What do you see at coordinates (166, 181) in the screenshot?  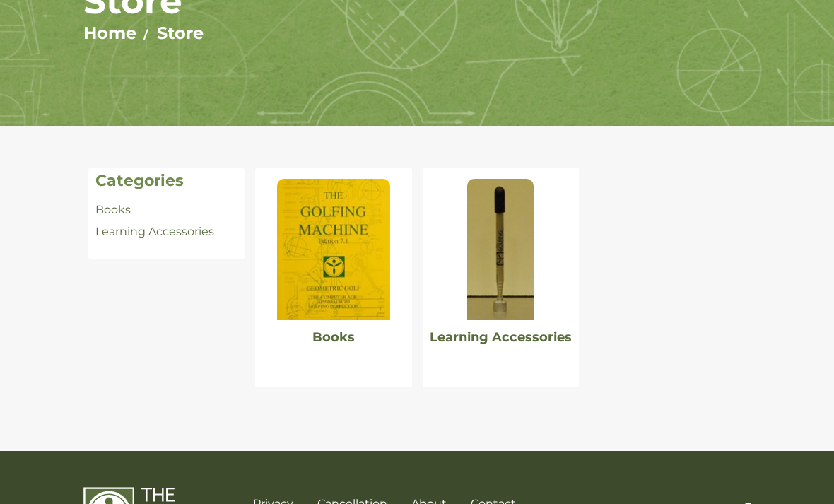 I see `h4: Categories` at bounding box center [166, 181].